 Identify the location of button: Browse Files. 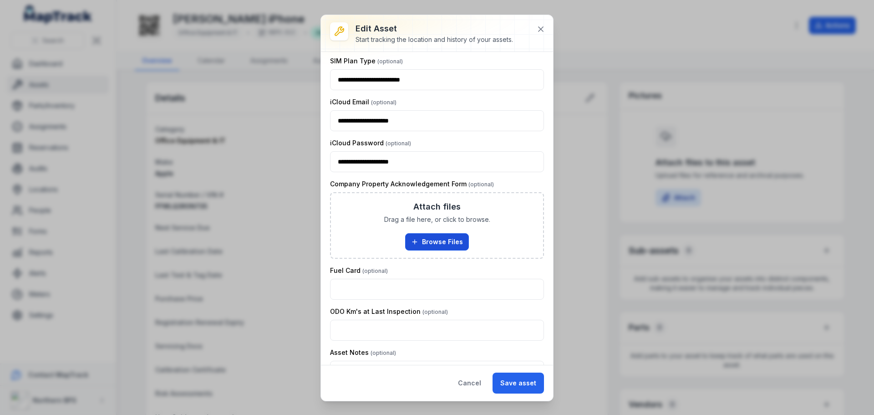
(437, 242).